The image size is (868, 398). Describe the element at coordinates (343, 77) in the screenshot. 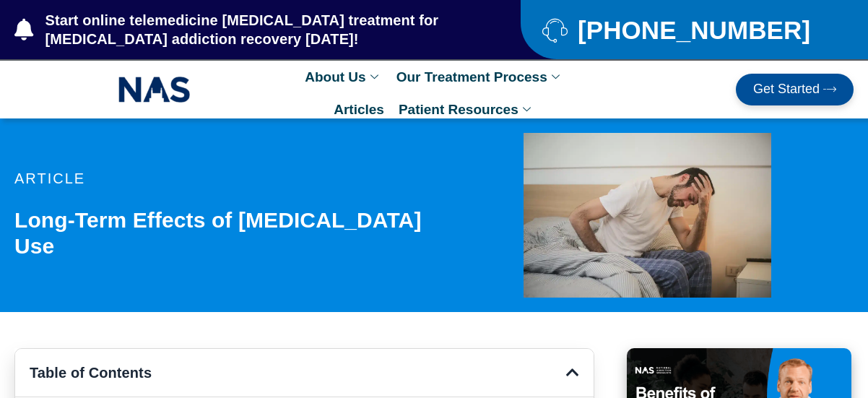

I see `a: About Us` at that location.